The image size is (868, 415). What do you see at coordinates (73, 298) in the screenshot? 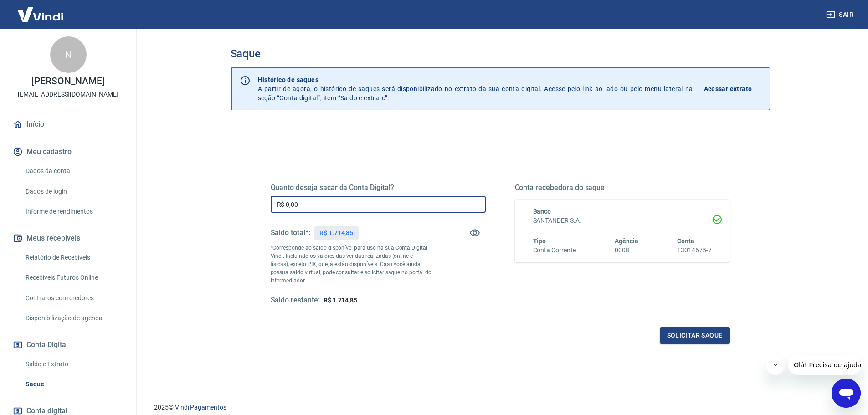
I see `a: Contratos com credores` at bounding box center [73, 298].